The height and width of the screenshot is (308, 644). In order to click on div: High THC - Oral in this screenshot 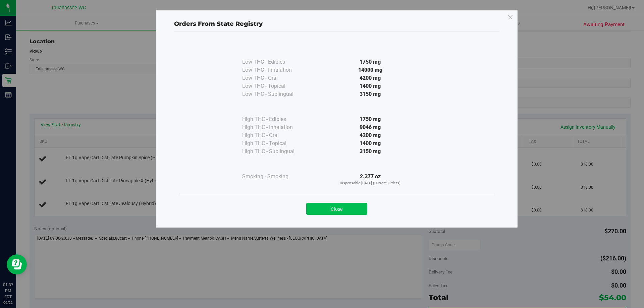, I will do `click(276, 135)`.